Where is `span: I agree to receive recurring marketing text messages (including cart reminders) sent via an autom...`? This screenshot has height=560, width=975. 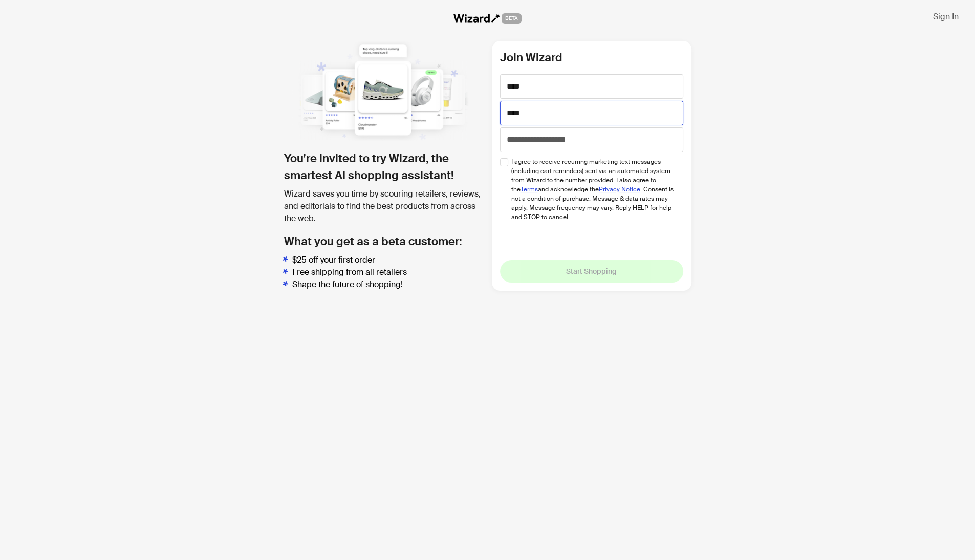 span: I agree to receive recurring marketing text messages (including cart reminders) sent via an autom... is located at coordinates (593, 190).